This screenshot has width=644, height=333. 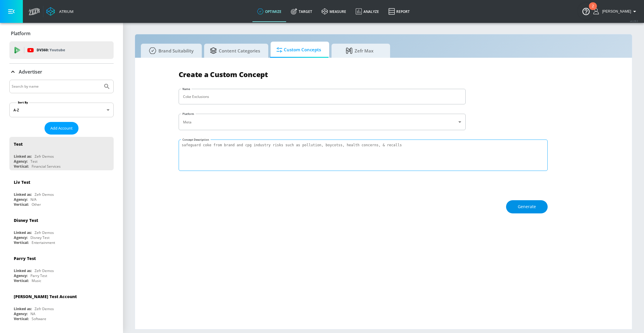 What do you see at coordinates (57, 50) in the screenshot?
I see `p: Youtube` at bounding box center [57, 50].